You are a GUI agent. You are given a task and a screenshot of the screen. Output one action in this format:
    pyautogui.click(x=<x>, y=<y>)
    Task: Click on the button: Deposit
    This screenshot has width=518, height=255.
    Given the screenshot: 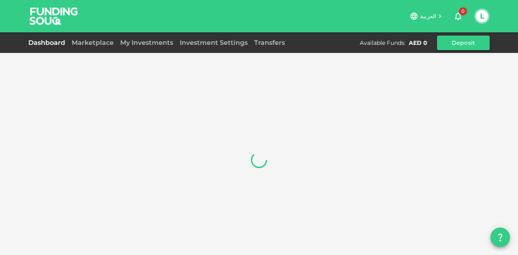 What is the action you would take?
    pyautogui.click(x=464, y=43)
    